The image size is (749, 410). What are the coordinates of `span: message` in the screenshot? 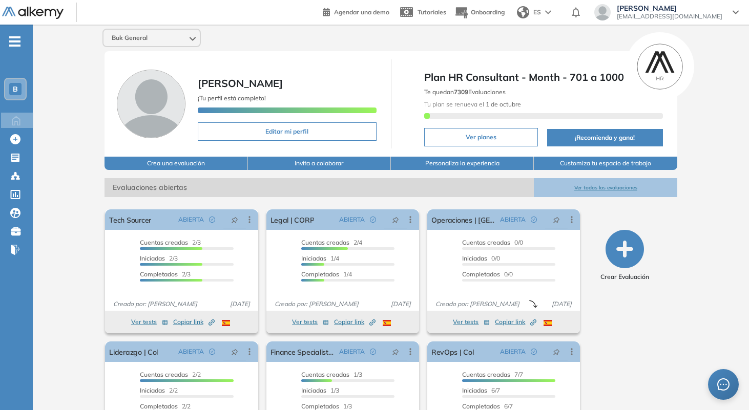 It's located at (723, 385).